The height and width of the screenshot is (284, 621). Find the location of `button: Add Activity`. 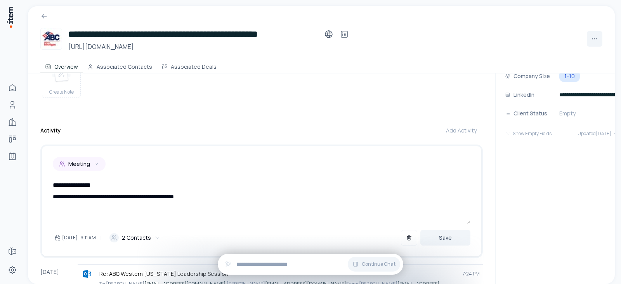

button: Add Activity is located at coordinates (461, 130).